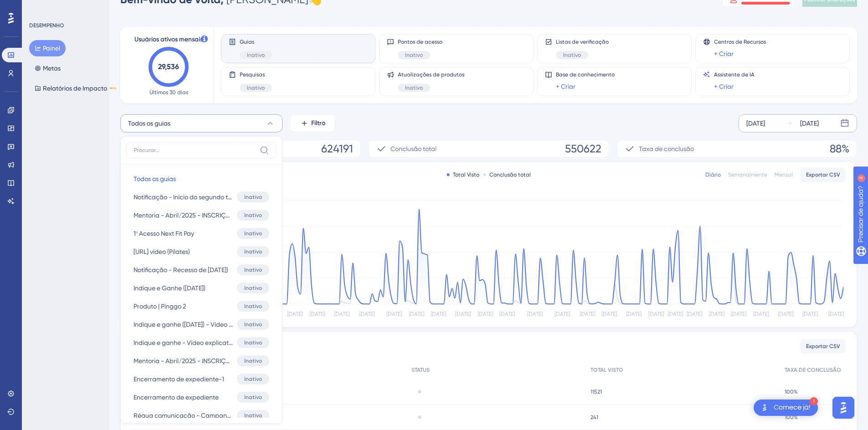 The height and width of the screenshot is (430, 868). I want to click on font: Exportar CSV, so click(822, 347).